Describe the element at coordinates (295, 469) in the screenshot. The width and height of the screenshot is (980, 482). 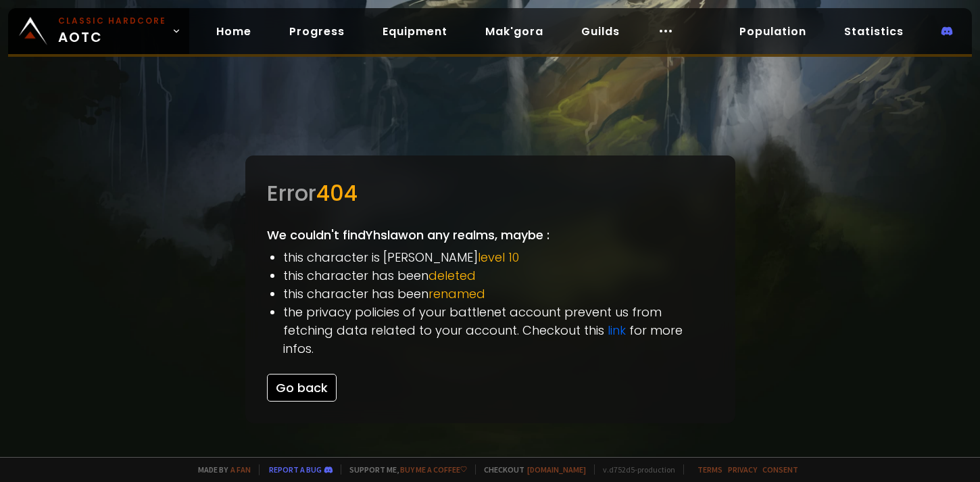
I see `a: Report a bug` at that location.